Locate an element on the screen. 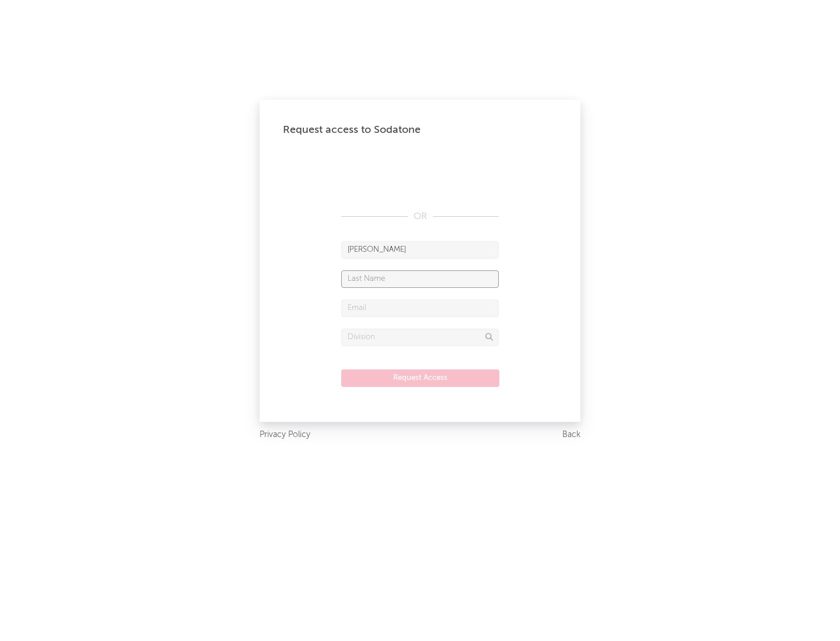  a: Privacy Policy is located at coordinates (285, 435).